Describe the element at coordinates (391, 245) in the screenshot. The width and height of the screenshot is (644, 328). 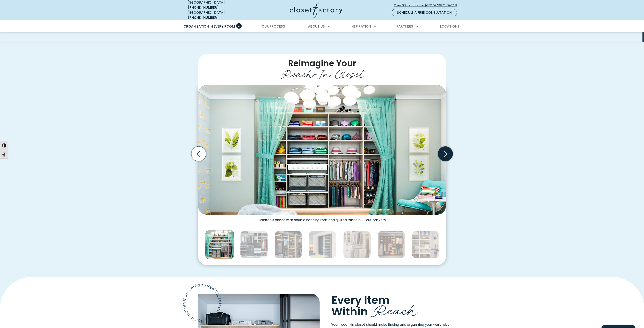
I see `img: Reach-in closet with open shoe shelving, fabric organizers, purse storage` at that location.